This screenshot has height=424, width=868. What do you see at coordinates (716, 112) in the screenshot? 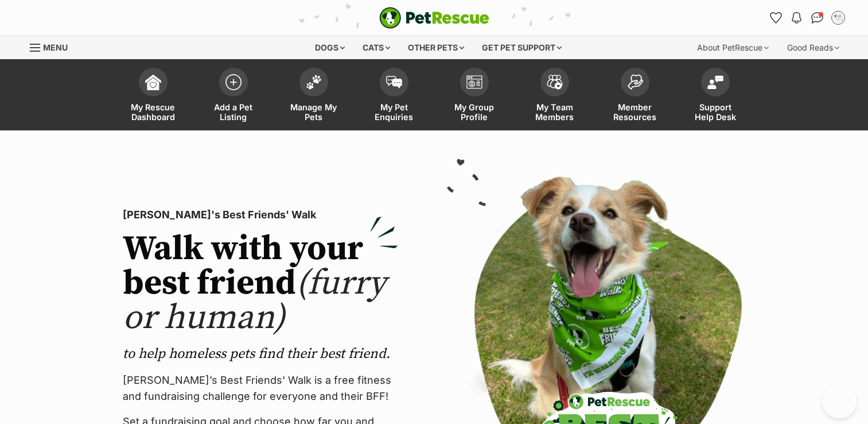
I see `span: Support Help Desk` at bounding box center [716, 112].